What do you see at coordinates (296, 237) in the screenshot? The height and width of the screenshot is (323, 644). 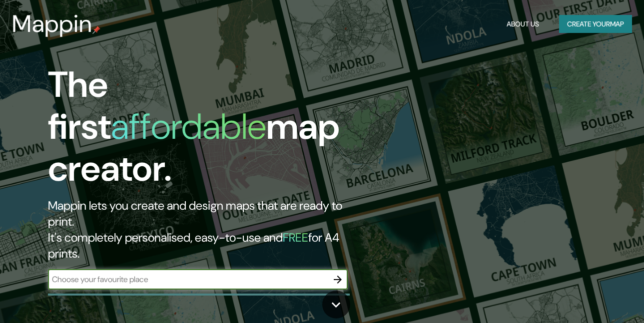 I see `h5: FREE` at bounding box center [296, 237].